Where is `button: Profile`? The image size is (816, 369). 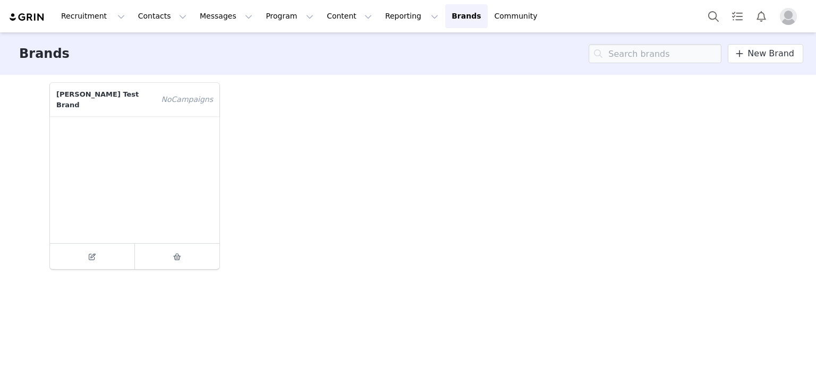 button: Profile is located at coordinates (790, 16).